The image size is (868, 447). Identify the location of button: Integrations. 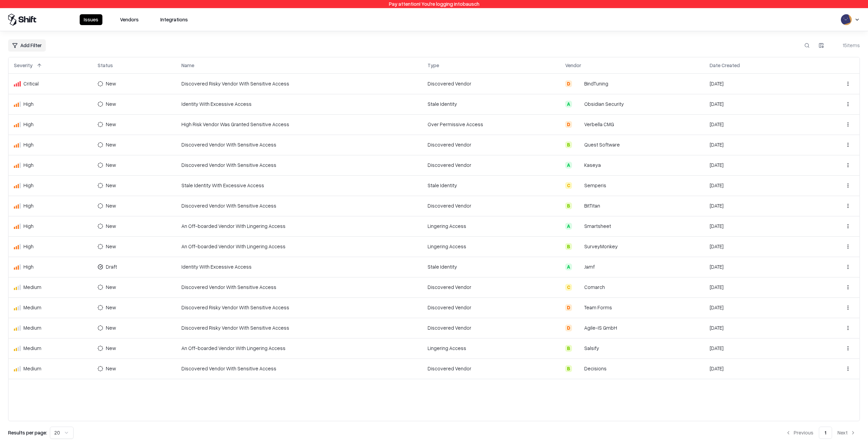
(174, 19).